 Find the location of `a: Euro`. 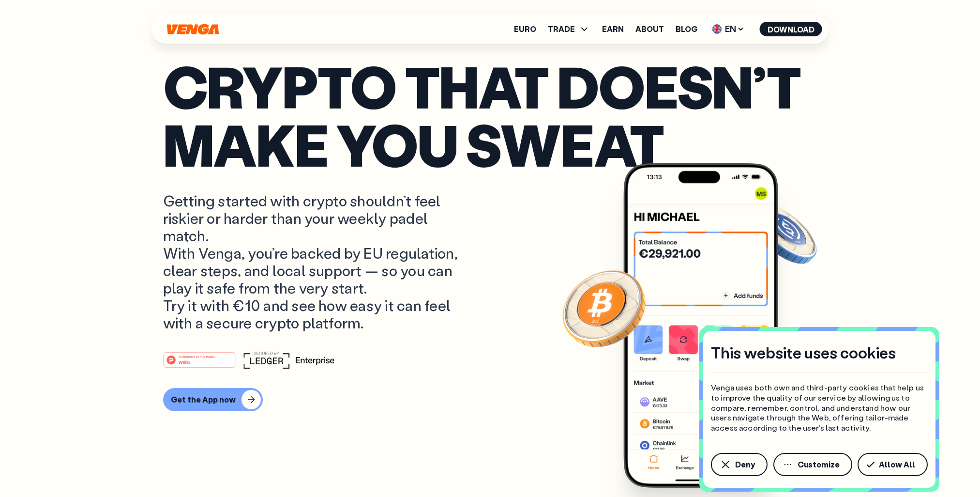

a: Euro is located at coordinates (525, 29).